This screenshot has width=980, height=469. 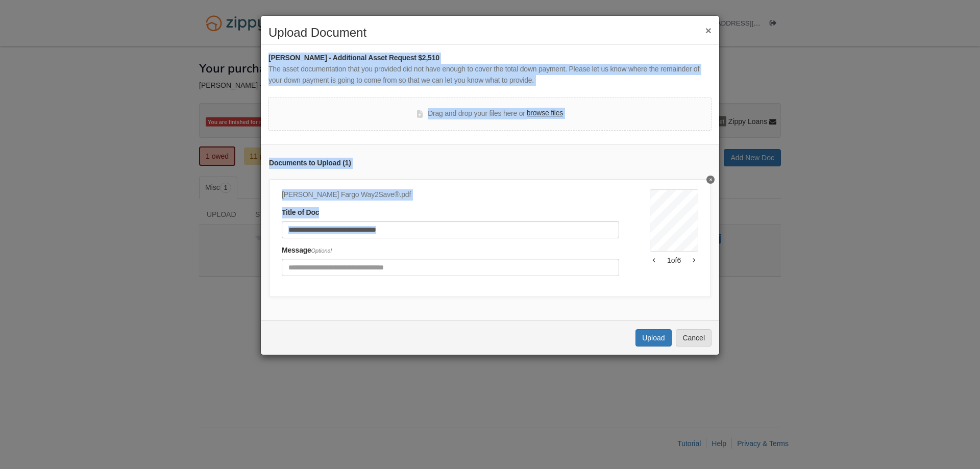 I want to click on input: Include any comments on this document, so click(x=450, y=268).